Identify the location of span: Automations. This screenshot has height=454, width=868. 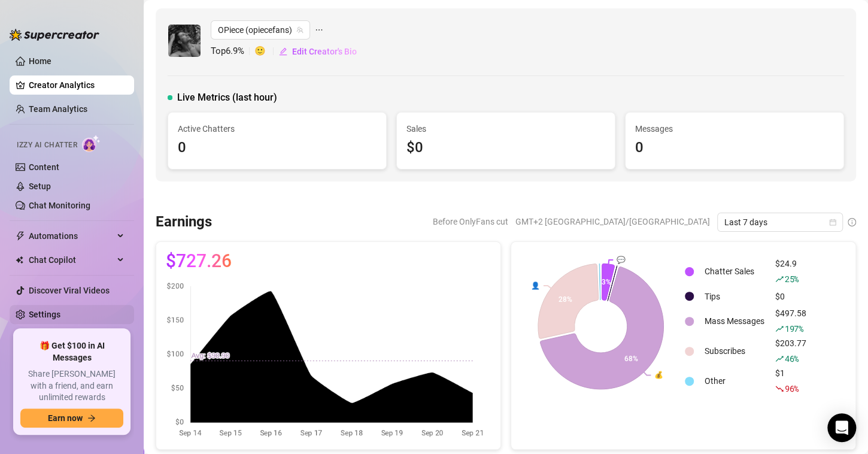
(71, 236).